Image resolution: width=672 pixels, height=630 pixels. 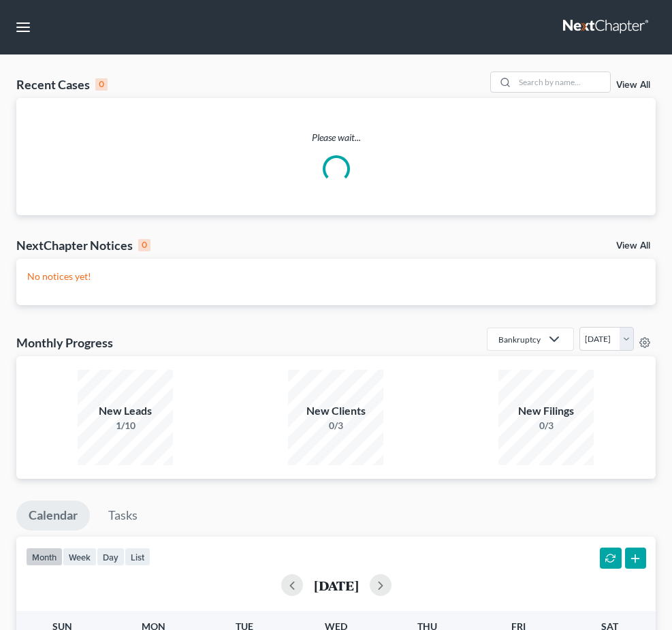 I want to click on div: Recent Cases, so click(x=62, y=84).